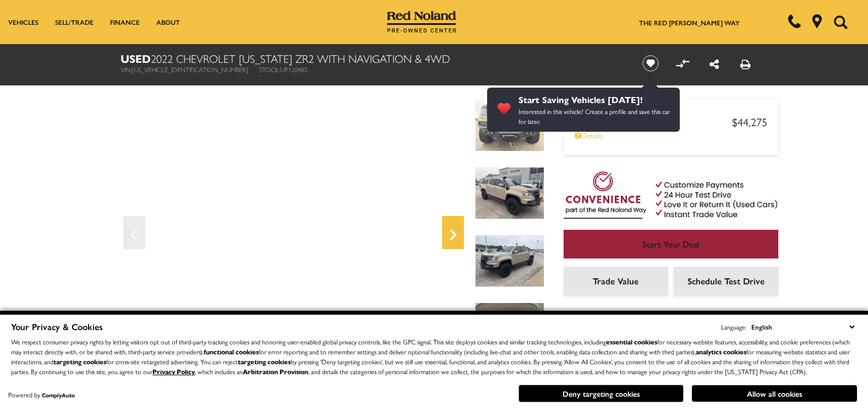 This screenshot has height=410, width=868. Describe the element at coordinates (750, 121) in the screenshot. I see `span: $44,275` at that location.